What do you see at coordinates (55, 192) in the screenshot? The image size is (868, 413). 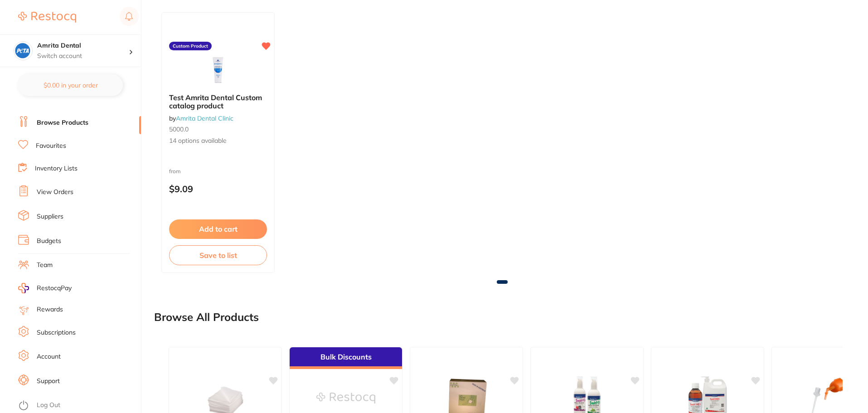 I see `a: View Orders` at bounding box center [55, 192].